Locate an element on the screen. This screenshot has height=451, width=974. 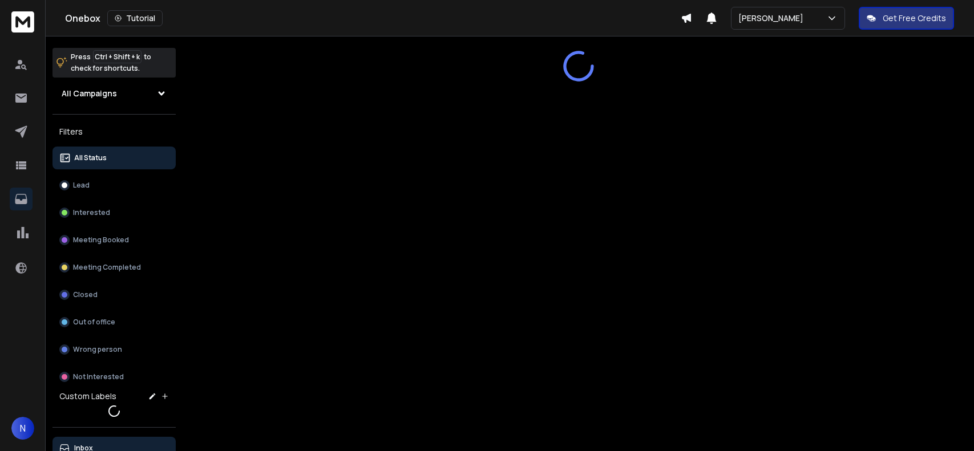
h3: Filters is located at coordinates (114, 132).